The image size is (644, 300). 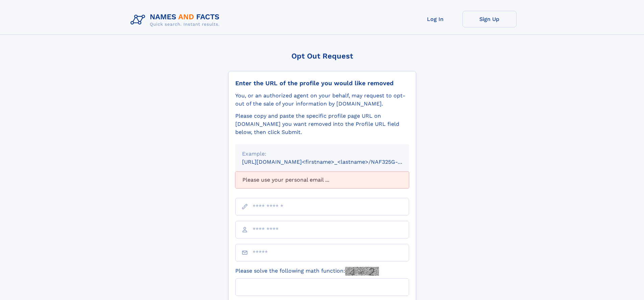 What do you see at coordinates (322, 56) in the screenshot?
I see `div: Opt Out Request` at bounding box center [322, 56].